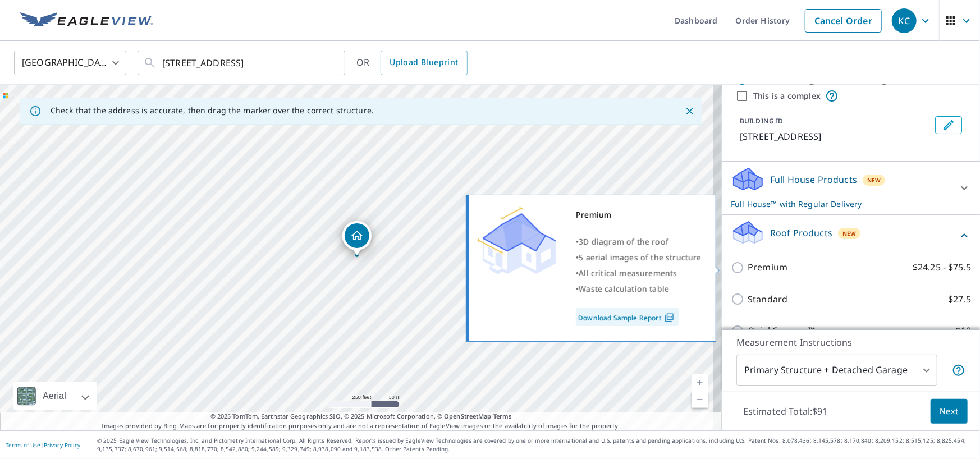 The width and height of the screenshot is (980, 459). Describe the element at coordinates (61, 445) in the screenshot. I see `a: Privacy Policy` at that location.